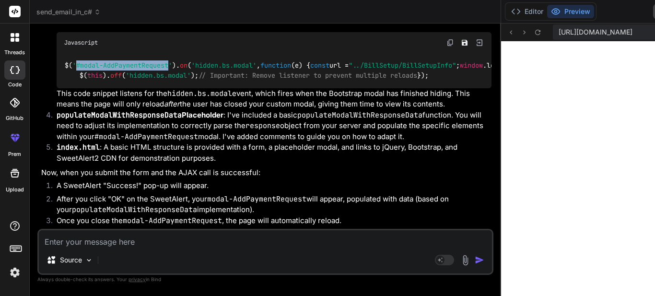 This screenshot has width=655, height=296. I want to click on p: Always double-check its answers. Your in Bind, so click(265, 279).